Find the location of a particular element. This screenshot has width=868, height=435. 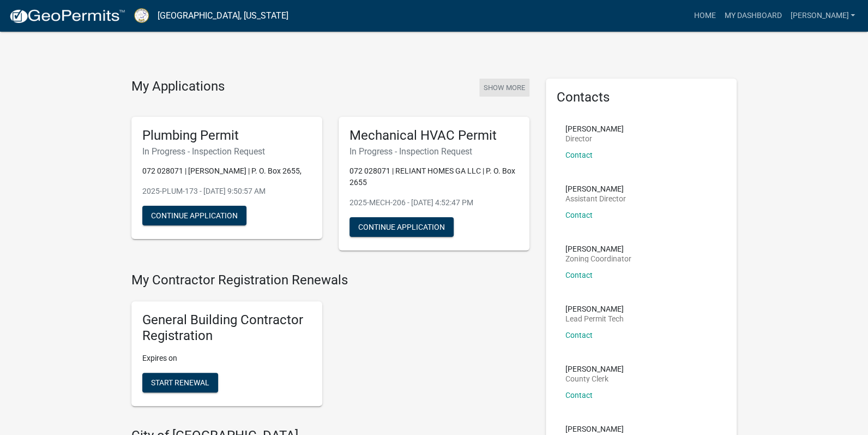

h4: My Contractor Registration Renewals is located at coordinates (331, 280).